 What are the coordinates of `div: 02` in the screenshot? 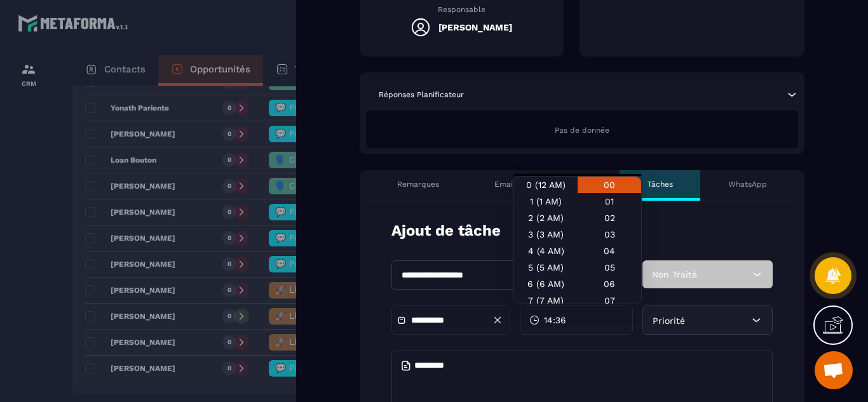 It's located at (610, 218).